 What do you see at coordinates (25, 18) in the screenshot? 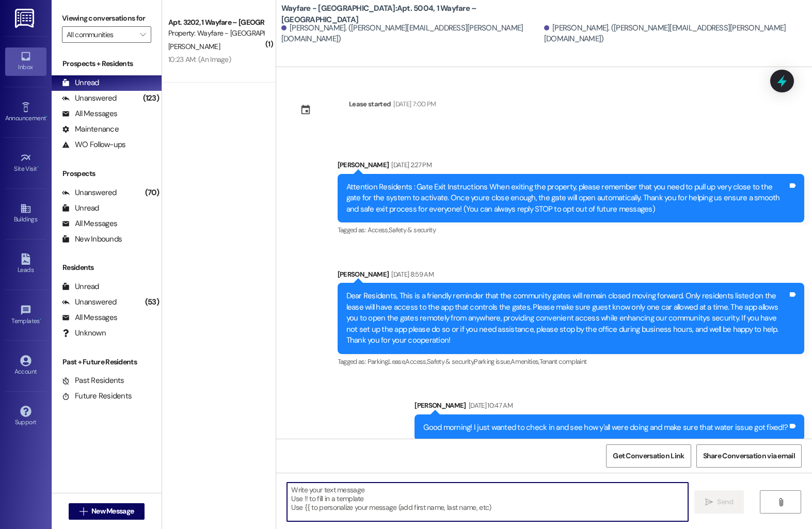
I see `img: ResiDesk Logo` at bounding box center [25, 18].